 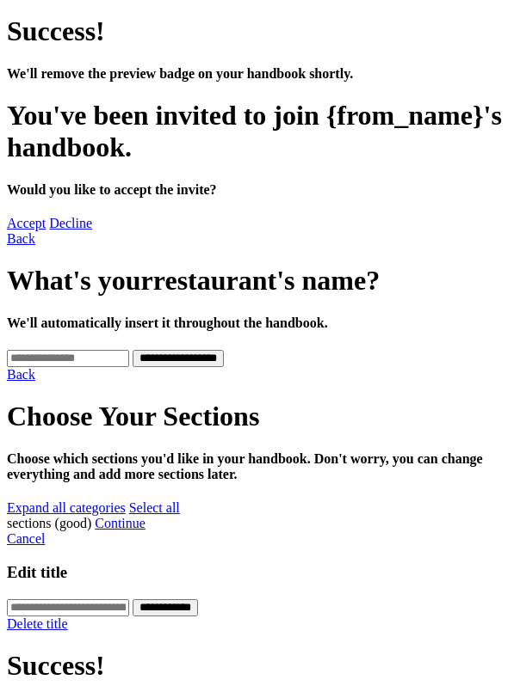 I want to click on a: Select all, so click(x=154, y=508).